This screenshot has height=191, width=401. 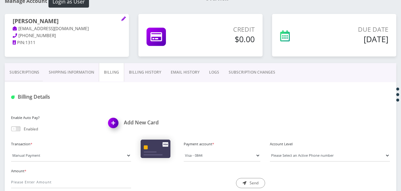 What do you see at coordinates (71, 72) in the screenshot?
I see `a: Shipping Information` at bounding box center [71, 72].